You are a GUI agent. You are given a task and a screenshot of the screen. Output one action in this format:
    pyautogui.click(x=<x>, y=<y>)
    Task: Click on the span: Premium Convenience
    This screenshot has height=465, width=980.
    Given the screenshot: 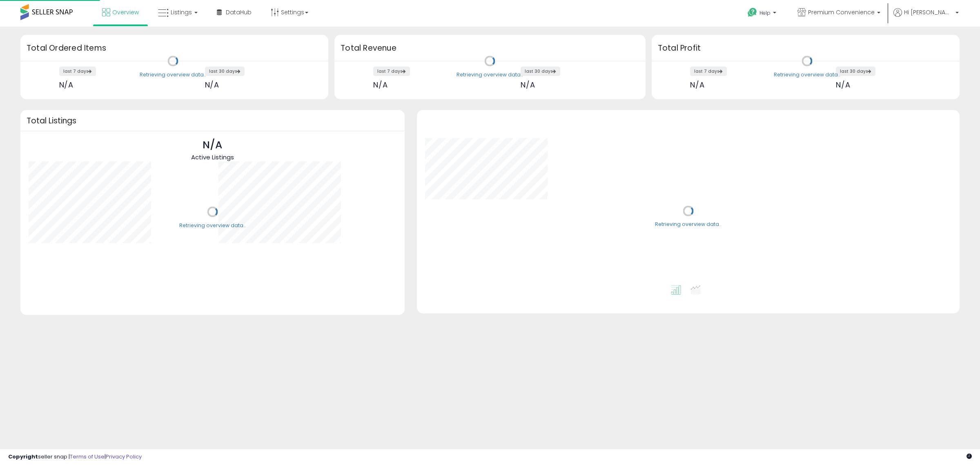 What is the action you would take?
    pyautogui.click(x=841, y=12)
    